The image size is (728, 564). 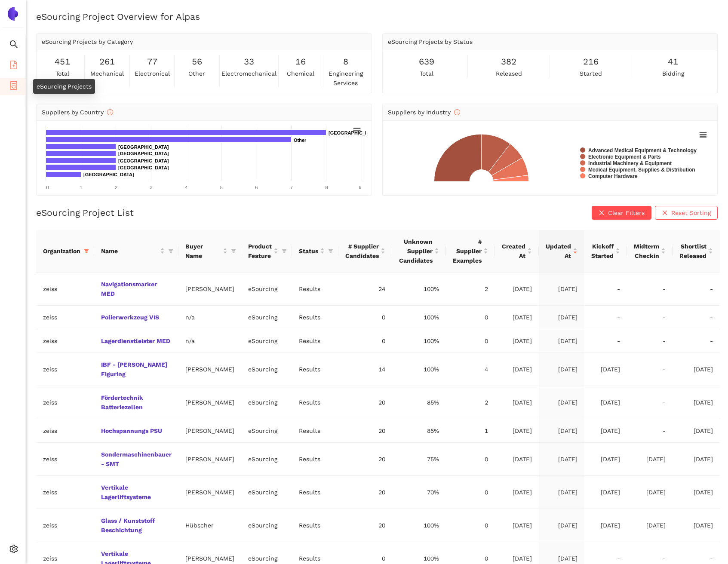 What do you see at coordinates (249, 74) in the screenshot?
I see `span: electromechanical` at bounding box center [249, 74].